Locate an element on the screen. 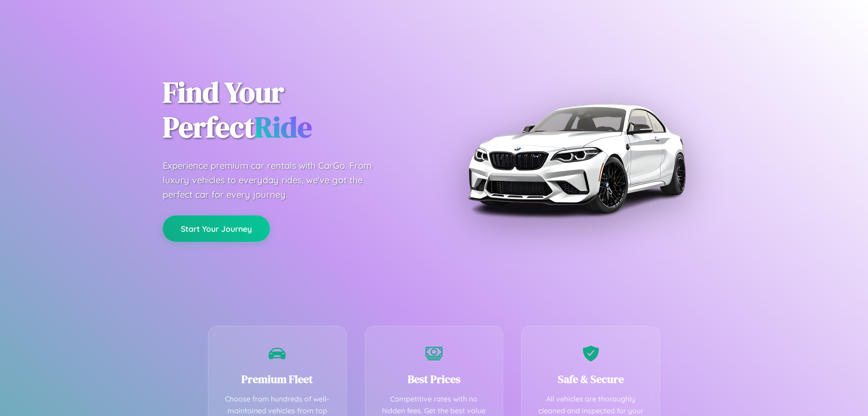 The image size is (868, 416). h3: Safe & Secure is located at coordinates (590, 379).